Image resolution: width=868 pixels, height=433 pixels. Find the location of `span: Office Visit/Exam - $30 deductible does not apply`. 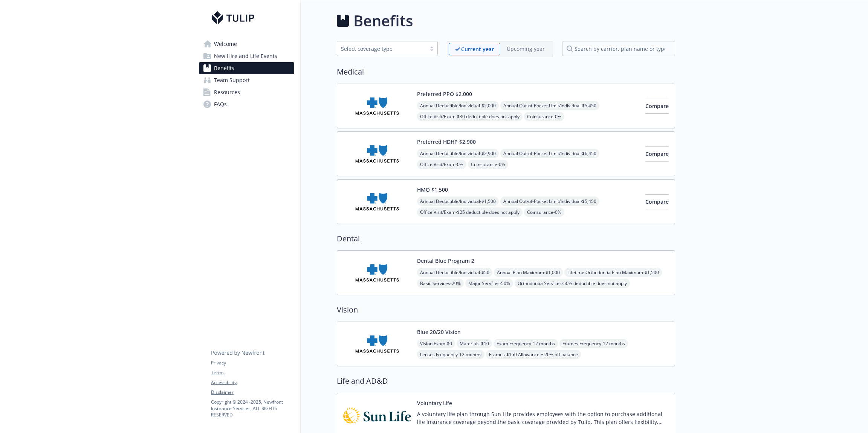

span: Office Visit/Exam - $30 deductible does not apply is located at coordinates (470, 116).